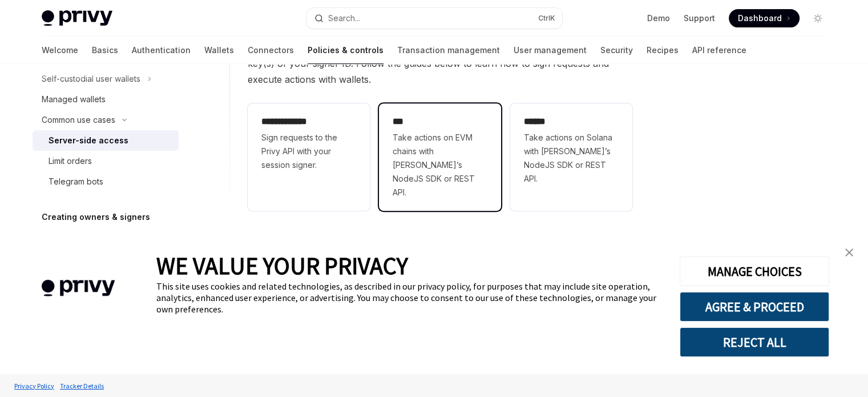 The width and height of the screenshot is (868, 397). Describe the element at coordinates (105, 50) in the screenshot. I see `a: Basics` at that location.